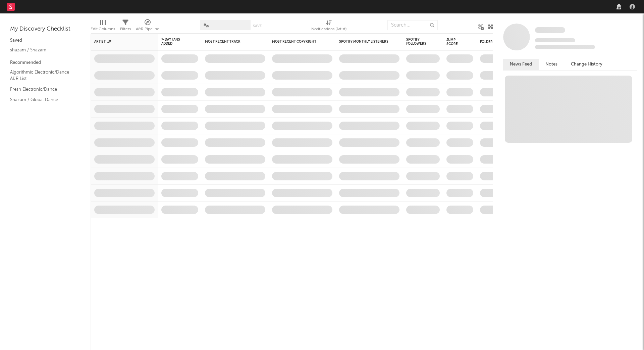 The image size is (644, 350). Describe the element at coordinates (46, 63) in the screenshot. I see `div: Recommended` at that location.